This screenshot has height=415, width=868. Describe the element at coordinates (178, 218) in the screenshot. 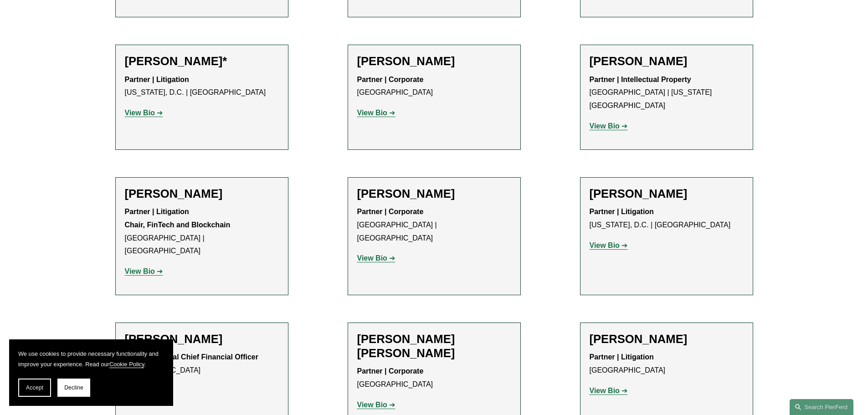

I see `strong: Partner | Litigation Chair, FinTech and Blockchain` at that location.